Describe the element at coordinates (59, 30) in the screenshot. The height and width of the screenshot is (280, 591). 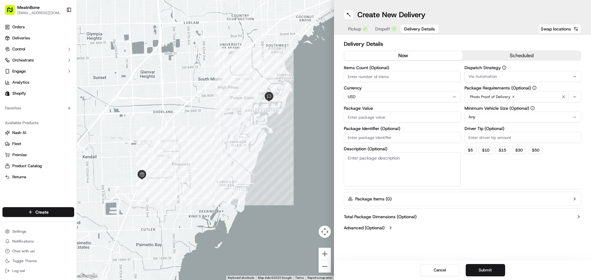
I see `p: Welcome 👋` at that location.